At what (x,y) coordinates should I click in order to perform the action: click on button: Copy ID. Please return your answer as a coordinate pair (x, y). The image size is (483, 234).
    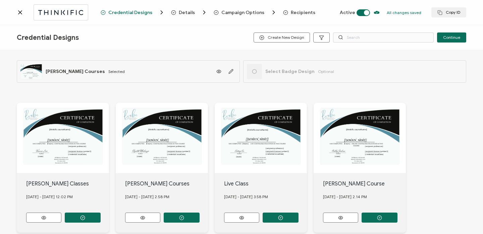
    Looking at the image, I should click on (449, 12).